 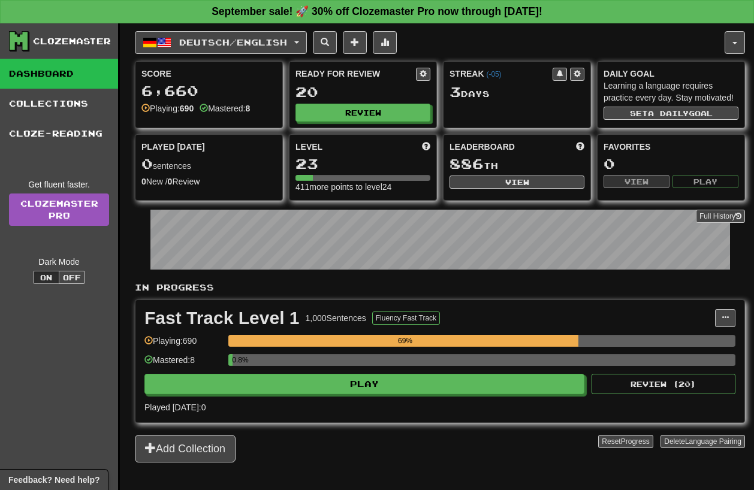 What do you see at coordinates (671, 92) in the screenshot?
I see `div: Learning a language requires practice every day. Stay motivated!` at bounding box center [671, 92].